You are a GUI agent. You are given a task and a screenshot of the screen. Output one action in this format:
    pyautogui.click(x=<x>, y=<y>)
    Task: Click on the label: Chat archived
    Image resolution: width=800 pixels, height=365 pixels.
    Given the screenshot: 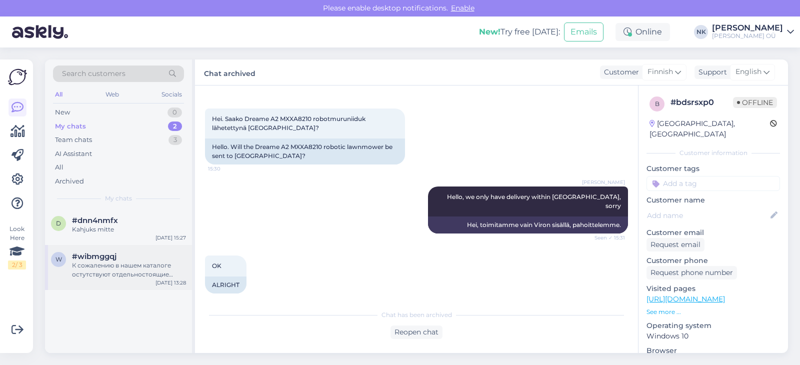 What is the action you would take?
    pyautogui.click(x=229, y=72)
    